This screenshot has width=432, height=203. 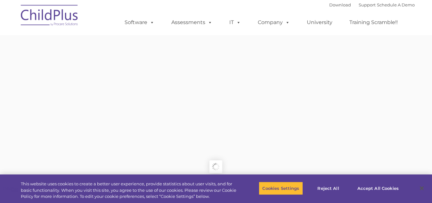 I want to click on button: Cookies Settings, so click(x=280, y=188).